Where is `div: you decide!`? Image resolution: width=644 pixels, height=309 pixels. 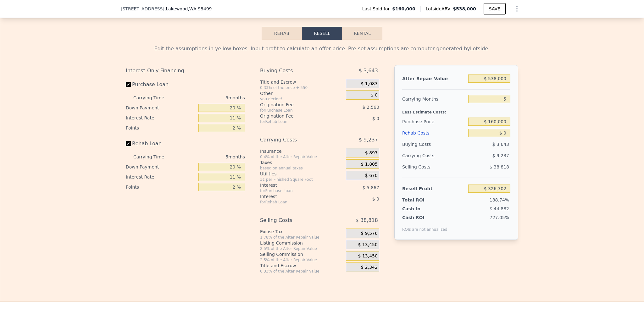 div: you decide! is located at coordinates (301, 99).